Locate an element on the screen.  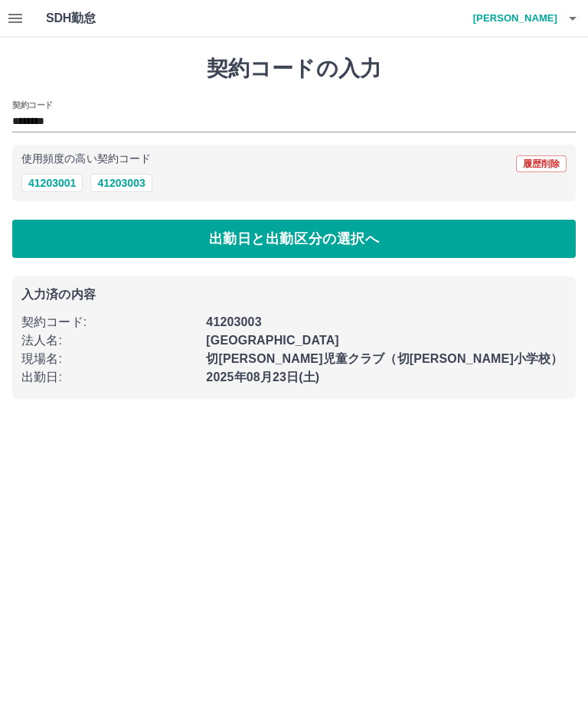
p: 現場名 : is located at coordinates (108, 359).